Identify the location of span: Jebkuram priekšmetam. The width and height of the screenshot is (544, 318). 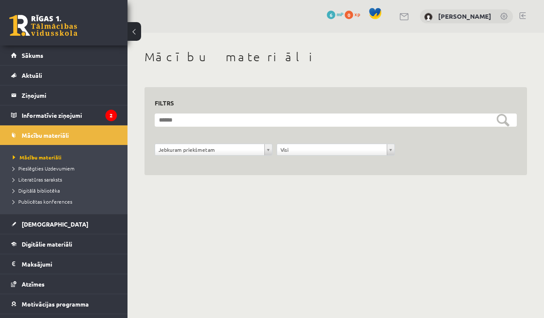
(210, 150).